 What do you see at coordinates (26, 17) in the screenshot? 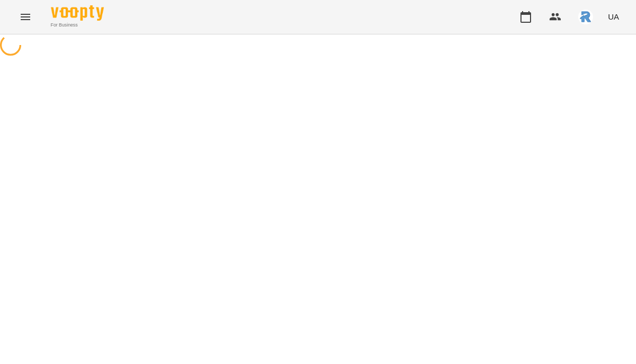
I see `button: Menu` at bounding box center [26, 17].